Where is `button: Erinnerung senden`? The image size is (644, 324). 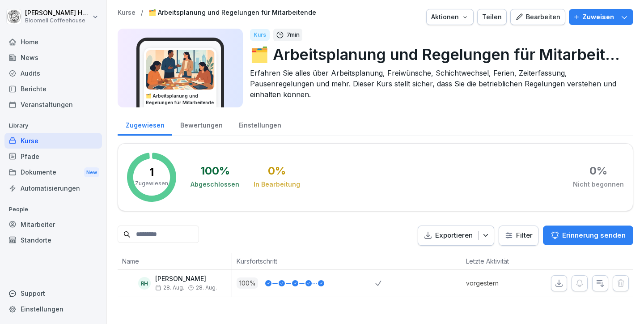
button: Erinnerung senden is located at coordinates (588, 235).